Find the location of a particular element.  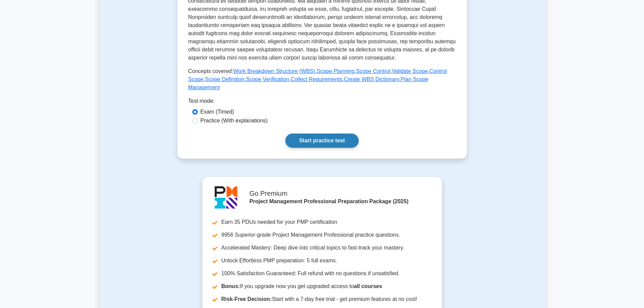

a: Start practice test is located at coordinates (322, 141).